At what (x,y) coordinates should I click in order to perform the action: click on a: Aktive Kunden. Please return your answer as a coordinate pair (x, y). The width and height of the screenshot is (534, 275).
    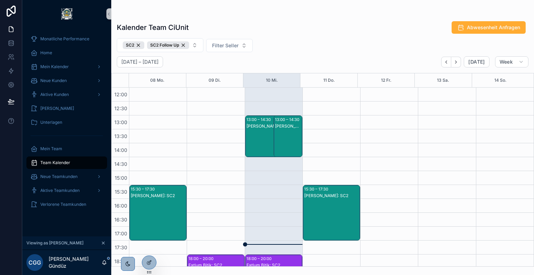
    Looking at the image, I should click on (67, 94).